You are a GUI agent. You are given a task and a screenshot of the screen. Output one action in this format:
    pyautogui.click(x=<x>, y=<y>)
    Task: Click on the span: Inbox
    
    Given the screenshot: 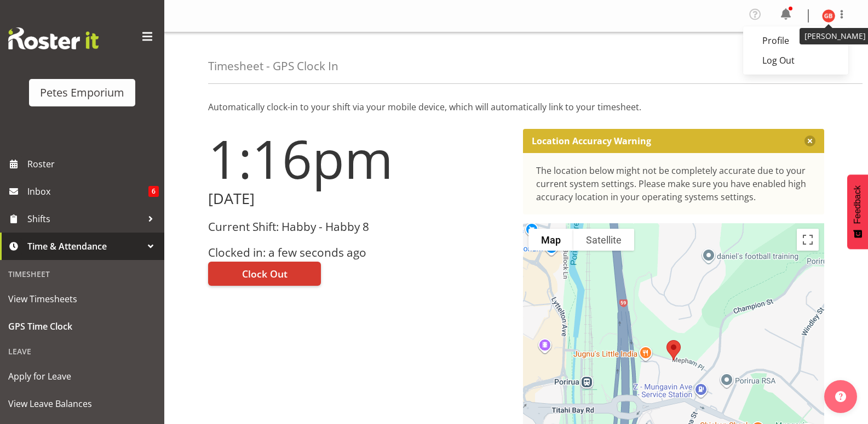 What is the action you would take?
    pyautogui.click(x=88, y=191)
    